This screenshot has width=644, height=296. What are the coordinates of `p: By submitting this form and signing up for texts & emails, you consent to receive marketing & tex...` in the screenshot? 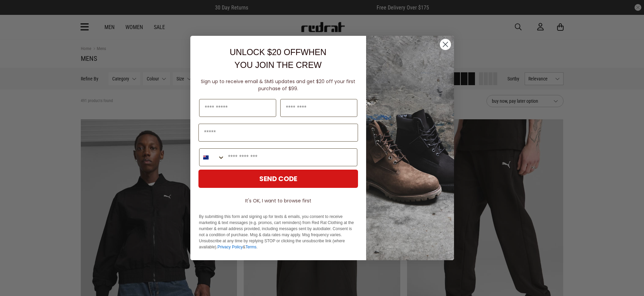 It's located at (278, 232).